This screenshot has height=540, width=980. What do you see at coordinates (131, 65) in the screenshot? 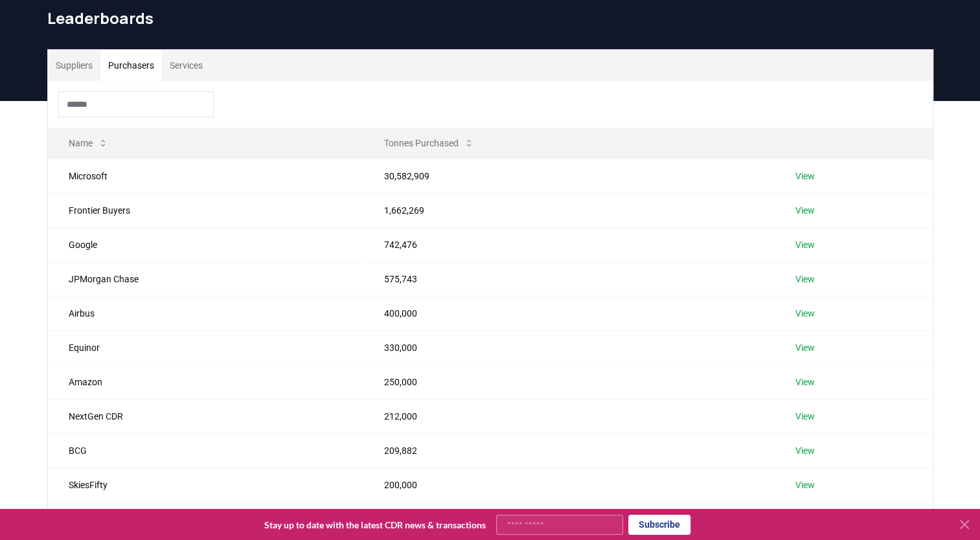
I see `button: Purchasers` at bounding box center [131, 65].